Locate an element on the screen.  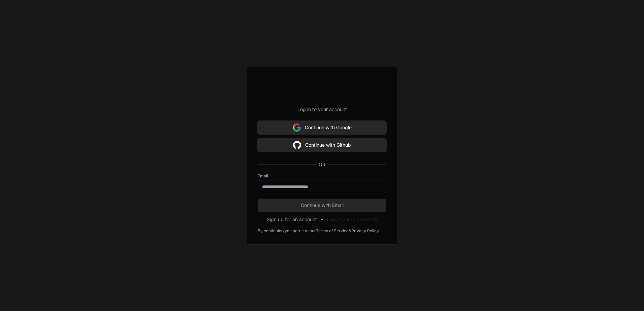
button: Sign up for an account is located at coordinates (292, 219).